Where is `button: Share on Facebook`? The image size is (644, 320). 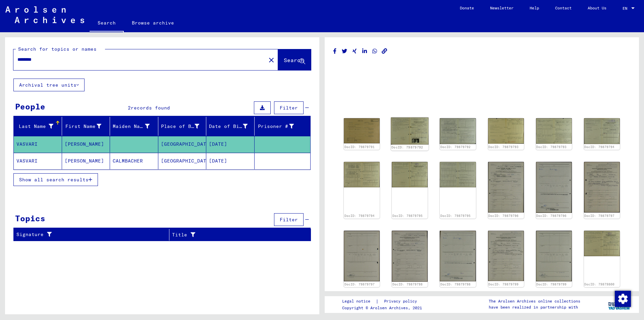 button: Share on Facebook is located at coordinates (334, 51).